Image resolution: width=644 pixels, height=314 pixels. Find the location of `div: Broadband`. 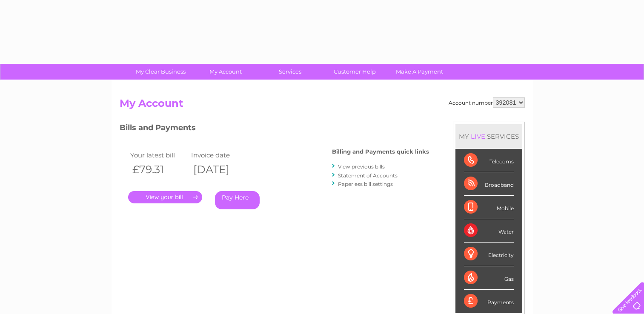

div: Broadband is located at coordinates (489, 184).